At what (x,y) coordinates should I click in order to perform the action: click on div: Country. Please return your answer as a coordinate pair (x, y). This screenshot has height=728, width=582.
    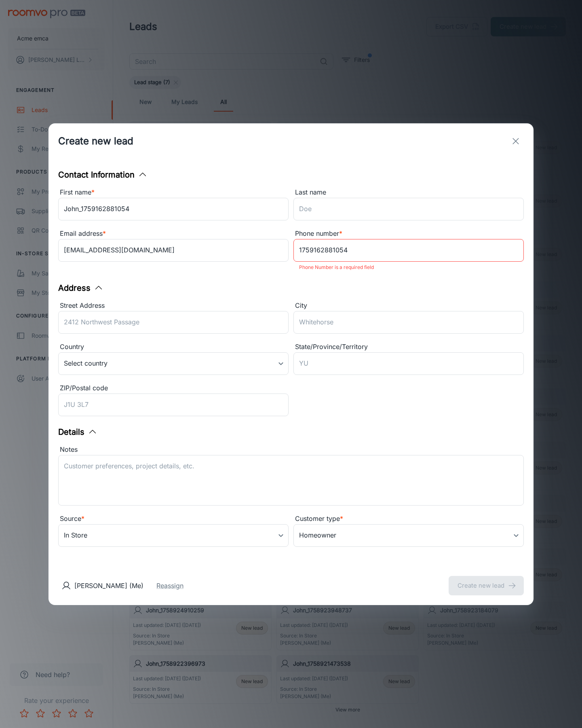
    Looking at the image, I should click on (173, 347).